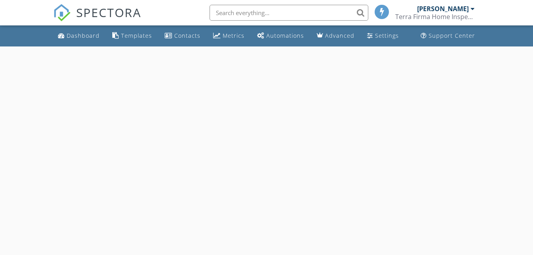 This screenshot has height=255, width=533. Describe the element at coordinates (336, 36) in the screenshot. I see `a: Advanced` at that location.